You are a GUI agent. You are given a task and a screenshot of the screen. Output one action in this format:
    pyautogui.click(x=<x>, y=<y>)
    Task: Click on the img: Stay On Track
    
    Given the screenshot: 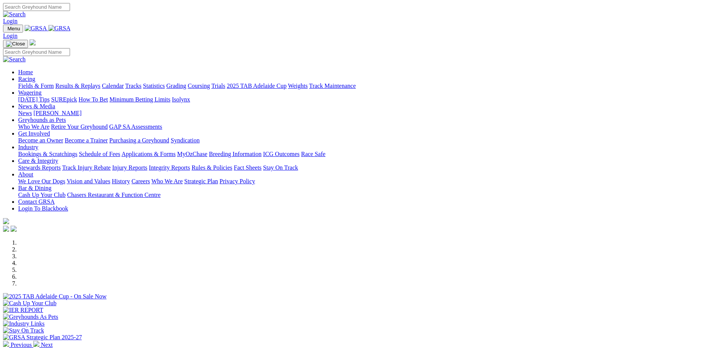 What is the action you would take?
    pyautogui.click(x=23, y=330)
    